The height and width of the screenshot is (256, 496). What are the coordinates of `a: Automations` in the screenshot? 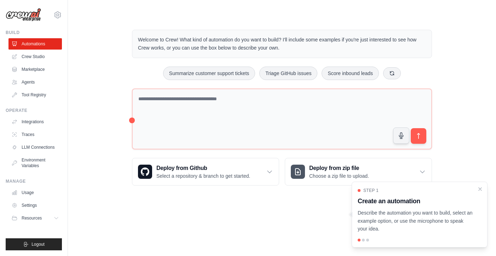 It's located at (35, 44).